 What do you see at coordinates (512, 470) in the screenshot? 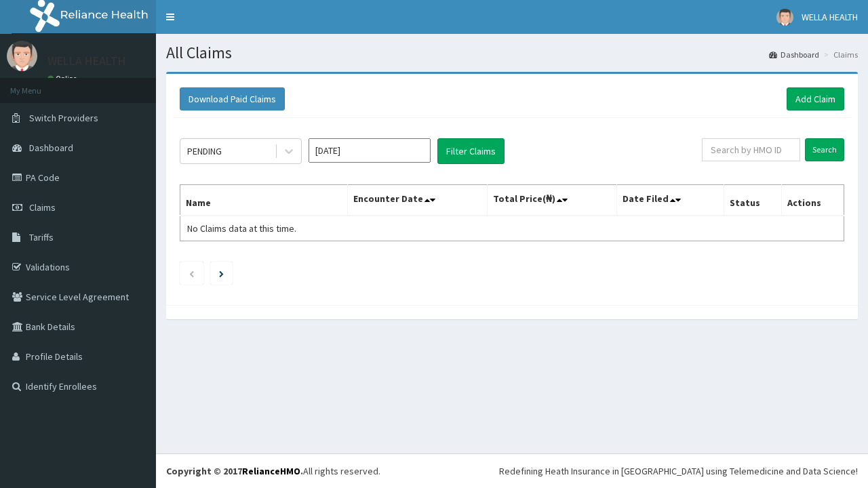
I see `footer: All rights reserved.` at bounding box center [512, 470].